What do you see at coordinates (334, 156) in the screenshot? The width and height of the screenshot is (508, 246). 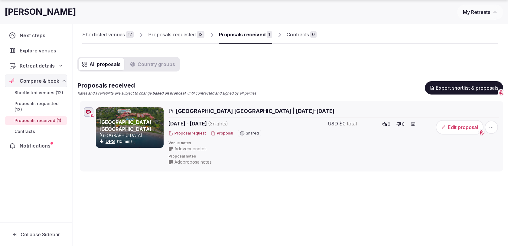 I see `span: Proposal notes` at bounding box center [334, 156].